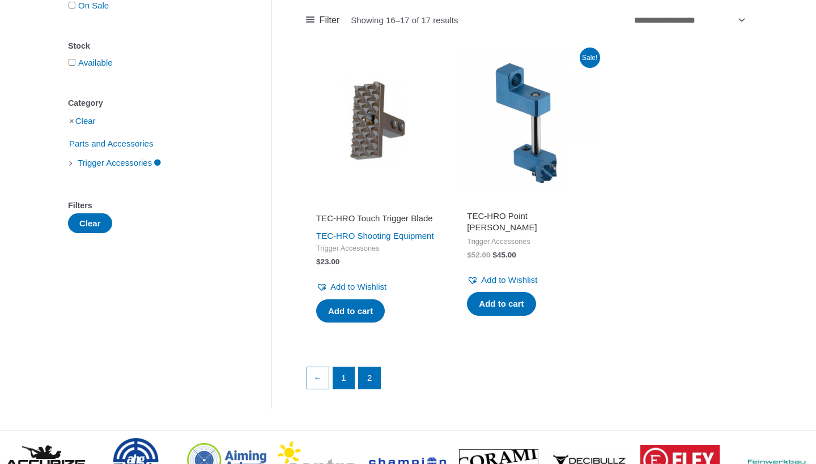  I want to click on a: Parts and Accessories, so click(111, 143).